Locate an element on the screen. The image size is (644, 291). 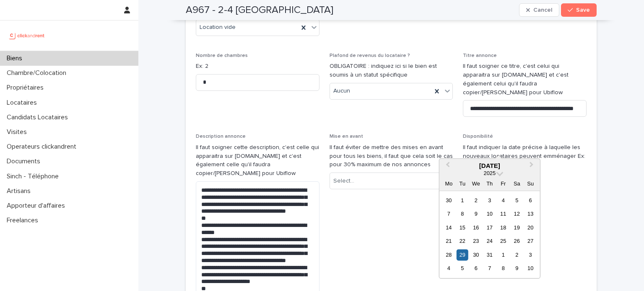
div: Choose Tuesday, 22 July 2025 is located at coordinates (462, 241).